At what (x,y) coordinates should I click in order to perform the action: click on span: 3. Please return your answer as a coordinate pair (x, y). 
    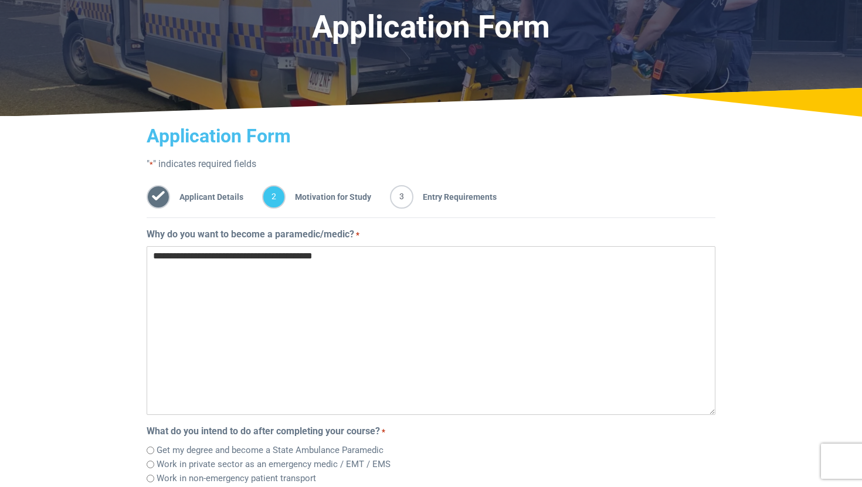
    Looking at the image, I should click on (402, 197).